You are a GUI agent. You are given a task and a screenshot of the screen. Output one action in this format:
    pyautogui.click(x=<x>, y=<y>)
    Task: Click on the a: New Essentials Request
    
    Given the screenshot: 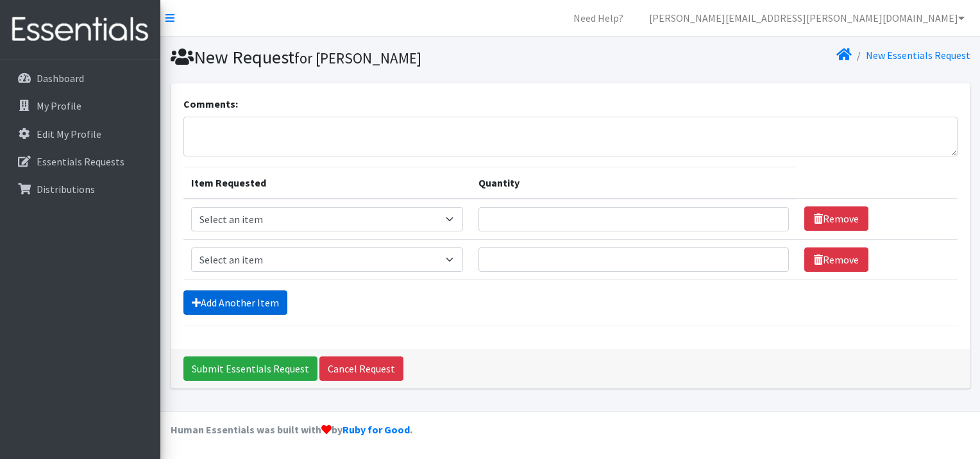 What is the action you would take?
    pyautogui.click(x=918, y=55)
    